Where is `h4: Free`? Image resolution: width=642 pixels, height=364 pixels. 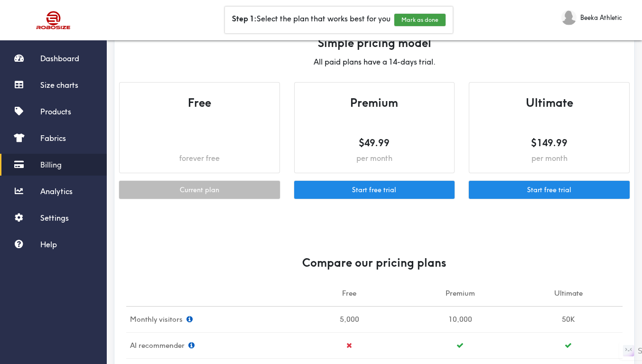 h4: Free is located at coordinates (199, 102).